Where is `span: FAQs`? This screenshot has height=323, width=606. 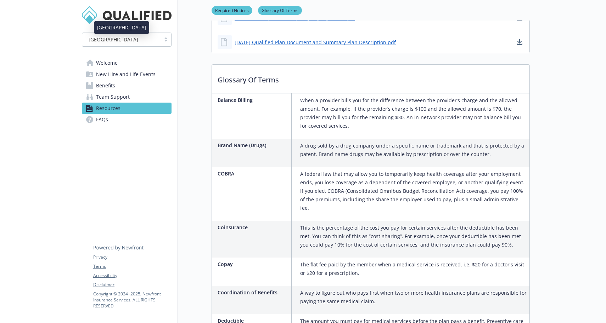 span: FAQs is located at coordinates (102, 120).